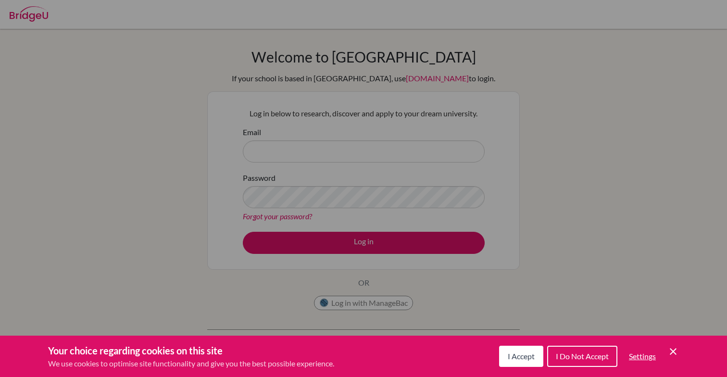  I want to click on span: I Do Not Accept, so click(583, 356).